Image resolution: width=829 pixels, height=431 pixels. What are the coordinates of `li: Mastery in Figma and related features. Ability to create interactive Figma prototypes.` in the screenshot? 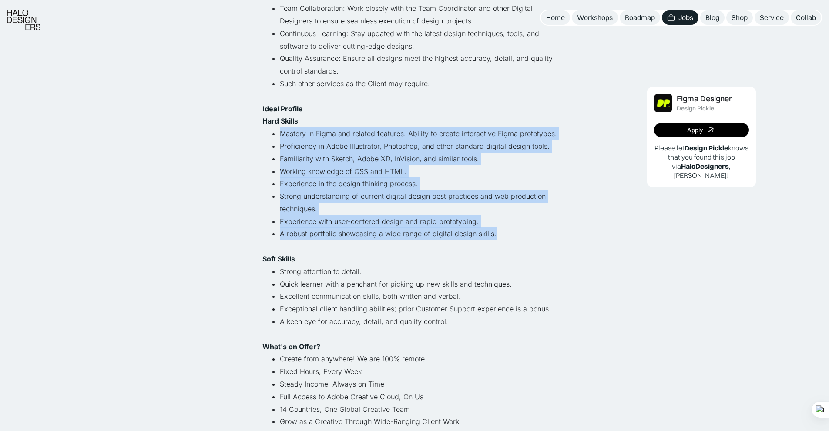 It's located at (424, 134).